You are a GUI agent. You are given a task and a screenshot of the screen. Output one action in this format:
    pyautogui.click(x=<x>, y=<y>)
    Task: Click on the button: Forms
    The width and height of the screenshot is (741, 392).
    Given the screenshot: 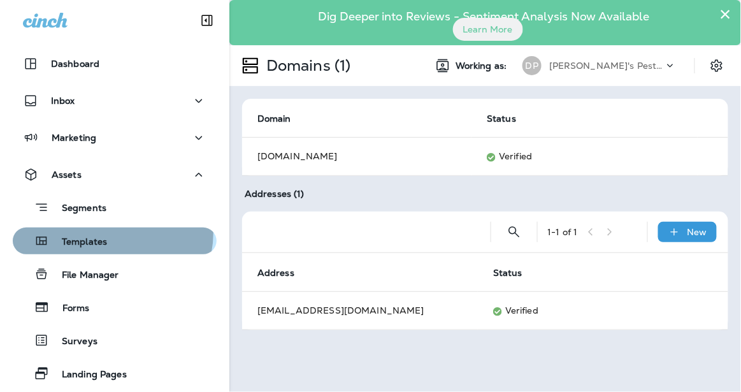 What is the action you would take?
    pyautogui.click(x=115, y=307)
    